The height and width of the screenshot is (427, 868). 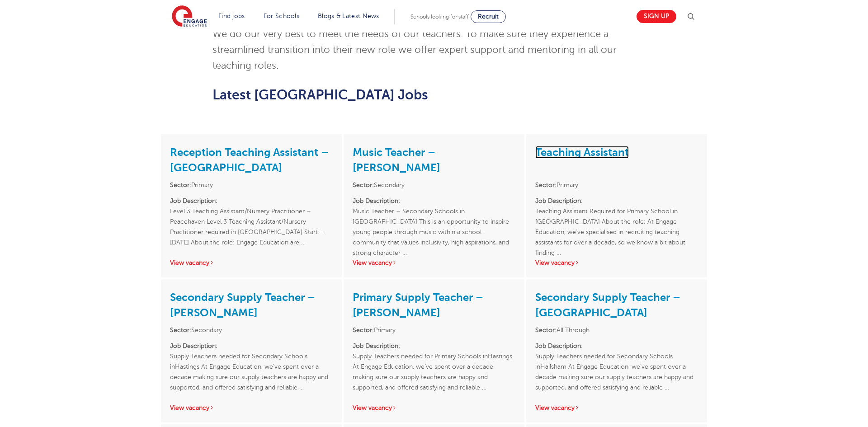 What do you see at coordinates (439, 16) in the screenshot?
I see `span: Schools looking for staff` at bounding box center [439, 16].